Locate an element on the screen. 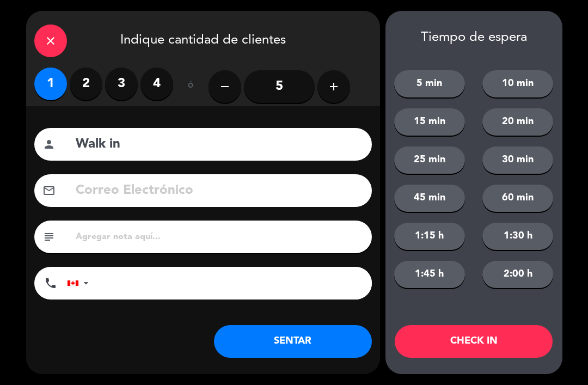 This screenshot has width=588, height=385. i: email is located at coordinates (49, 191).